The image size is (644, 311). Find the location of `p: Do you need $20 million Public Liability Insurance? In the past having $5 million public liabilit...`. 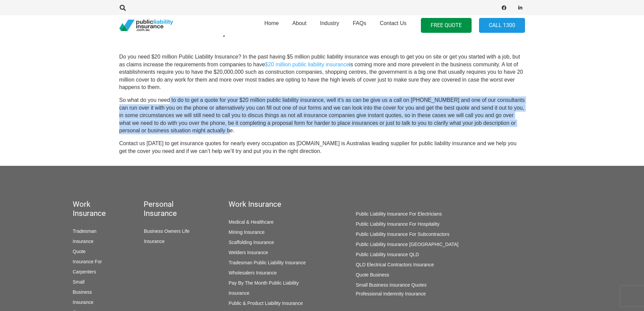

p: Do you need $20 million Public Liability Insurance? In the past having $5 million public liabilit... is located at coordinates (322, 72).